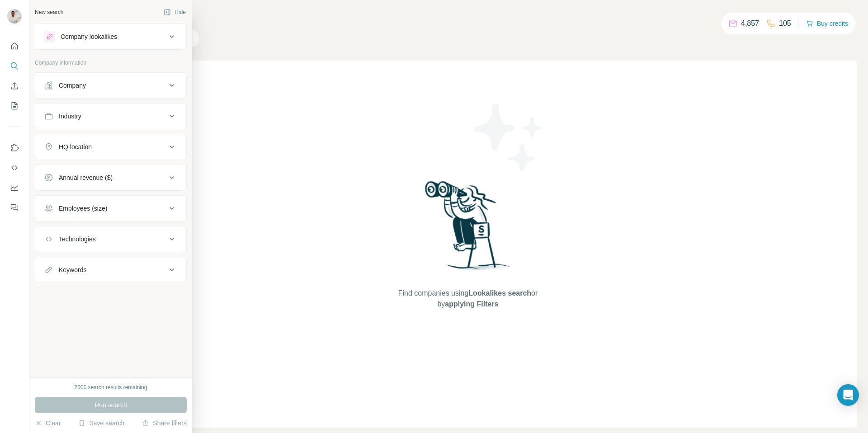  What do you see at coordinates (111, 37) in the screenshot?
I see `button: Company lookalikes` at bounding box center [111, 37].